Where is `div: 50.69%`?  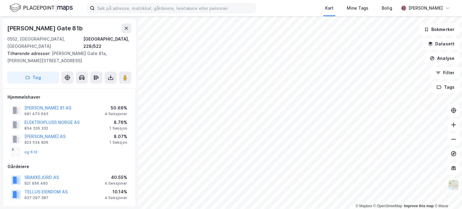 div: 50.69% is located at coordinates (116, 108).